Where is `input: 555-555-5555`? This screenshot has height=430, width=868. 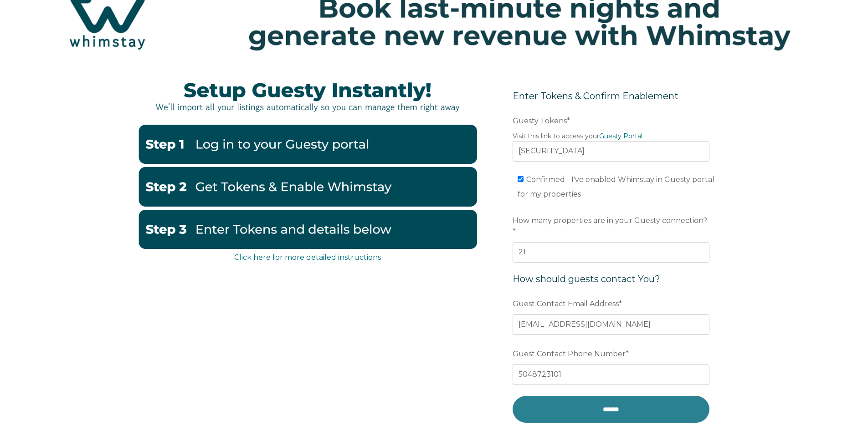 input: 555-555-5555 is located at coordinates (610, 374).